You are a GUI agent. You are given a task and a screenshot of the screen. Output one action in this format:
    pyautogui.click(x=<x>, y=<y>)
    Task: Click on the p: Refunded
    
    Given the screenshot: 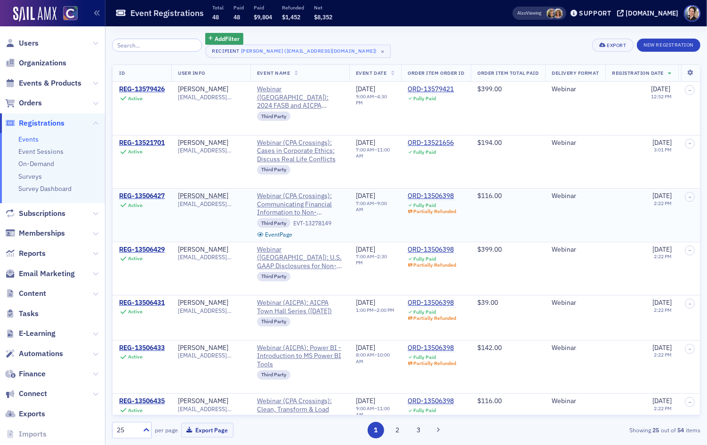 What is the action you would take?
    pyautogui.click(x=293, y=8)
    